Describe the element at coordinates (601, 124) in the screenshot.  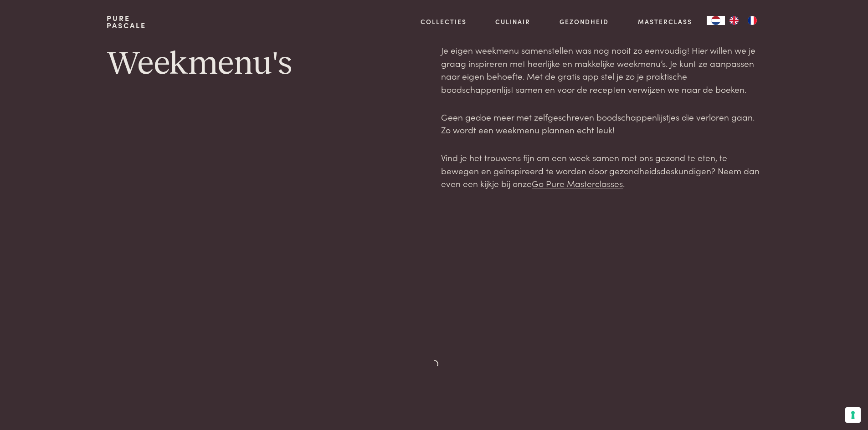
I see `p: Geen gedoe meer met zelfgeschreven boodschappenlijstjes die verloren gaan. Zo wordt een weekmenu ...` at that location.